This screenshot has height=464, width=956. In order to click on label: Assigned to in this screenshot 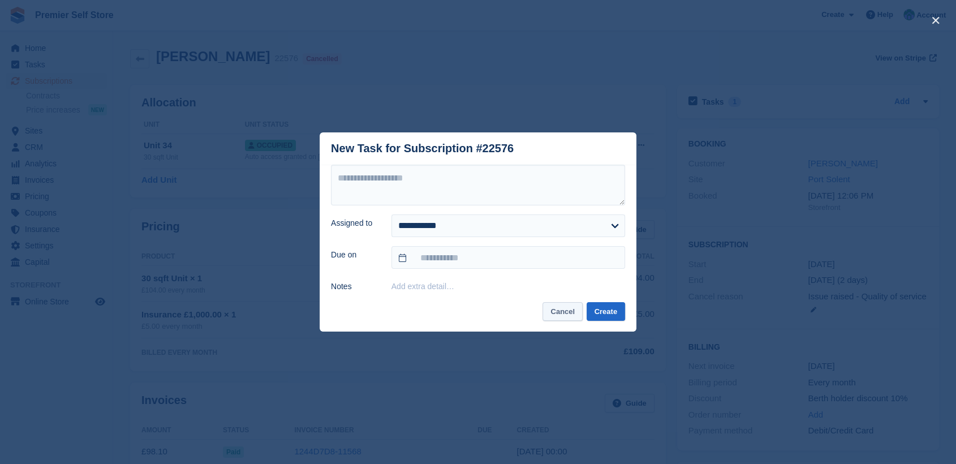, I will do `click(354, 223)`.